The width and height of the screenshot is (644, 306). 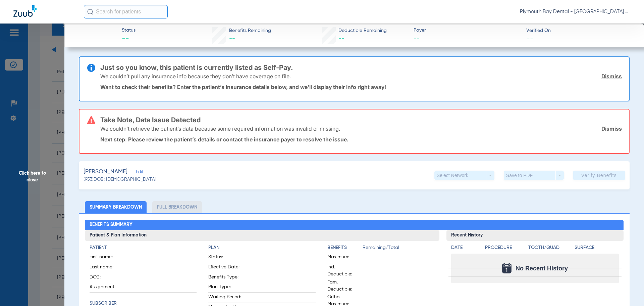 I want to click on p: We couldn’t pull any insurance info because they don’t have coverage on file., so click(x=196, y=76).